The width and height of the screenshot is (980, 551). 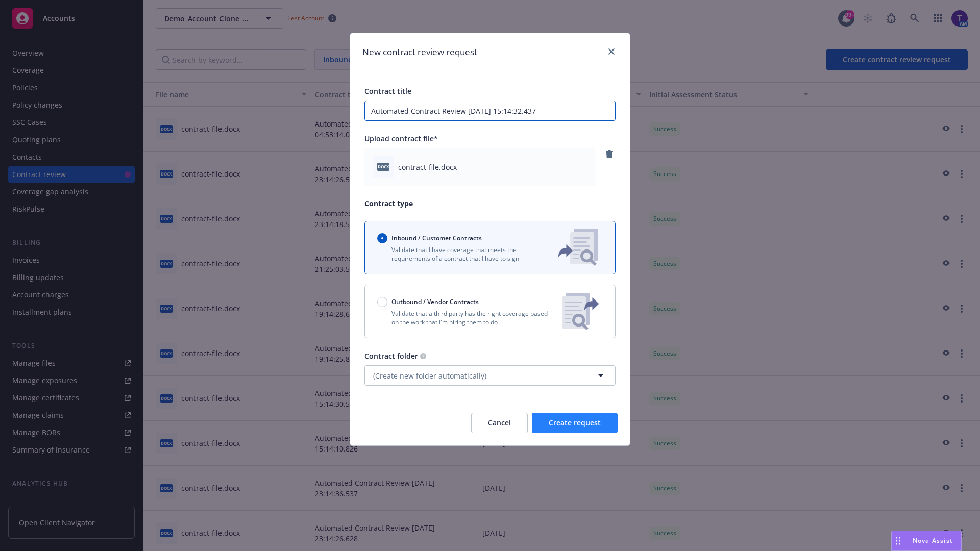 I want to click on span: docx, so click(x=383, y=167).